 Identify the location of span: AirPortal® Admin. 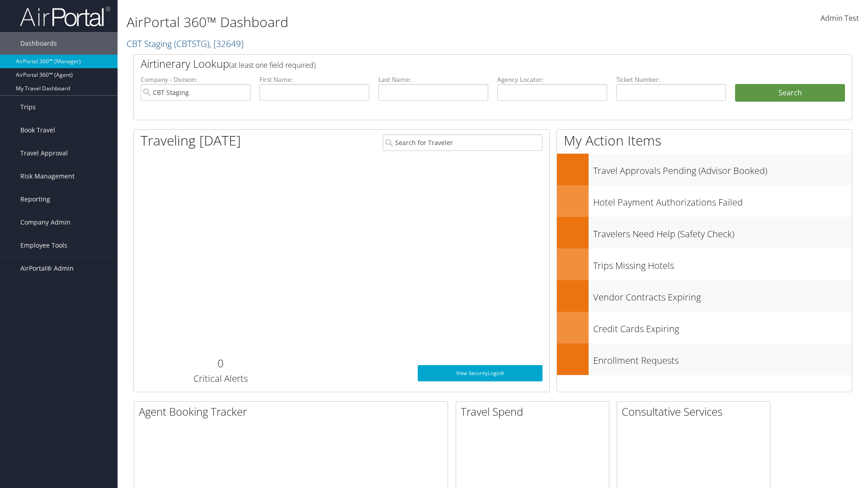
(47, 268).